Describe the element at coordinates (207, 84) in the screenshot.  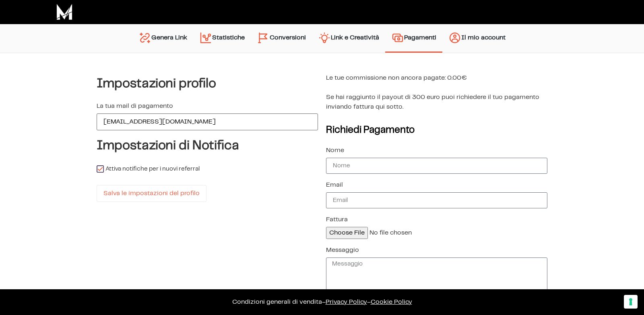
I see `h4: Impostazioni profilo` at that location.